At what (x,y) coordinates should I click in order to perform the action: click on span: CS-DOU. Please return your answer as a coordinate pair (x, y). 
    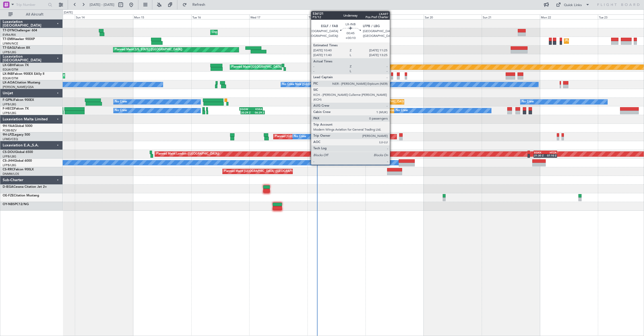
    Looking at the image, I should click on (9, 152).